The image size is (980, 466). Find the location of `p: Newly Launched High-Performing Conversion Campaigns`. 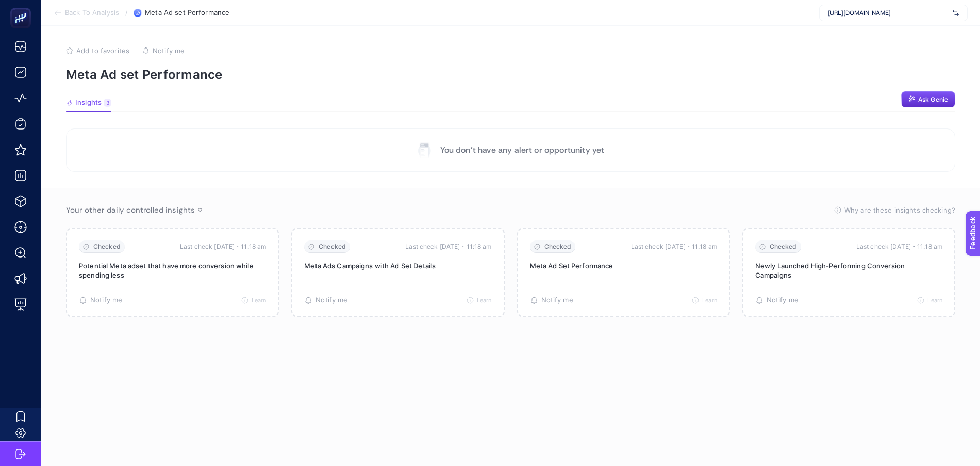

p: Newly Launched High-Performing Conversion Campaigns is located at coordinates (849, 270).